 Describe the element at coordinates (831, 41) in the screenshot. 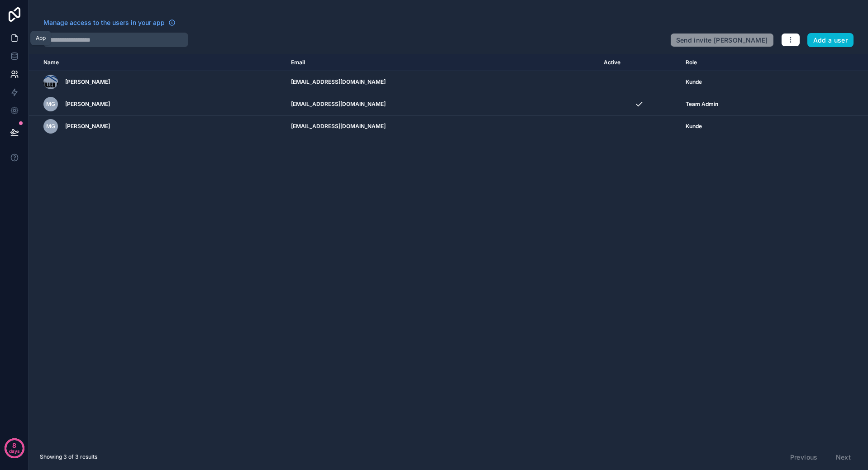

I see `a: Add a user` at that location.